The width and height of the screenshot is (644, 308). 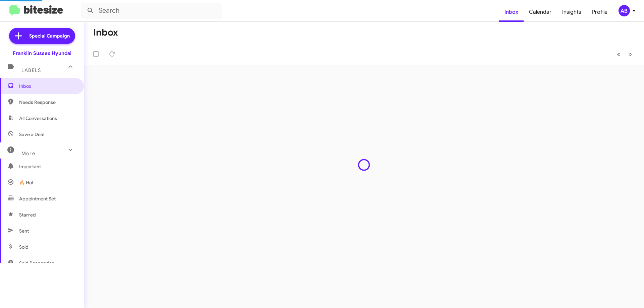 What do you see at coordinates (600, 12) in the screenshot?
I see `a: Profile` at bounding box center [600, 12].